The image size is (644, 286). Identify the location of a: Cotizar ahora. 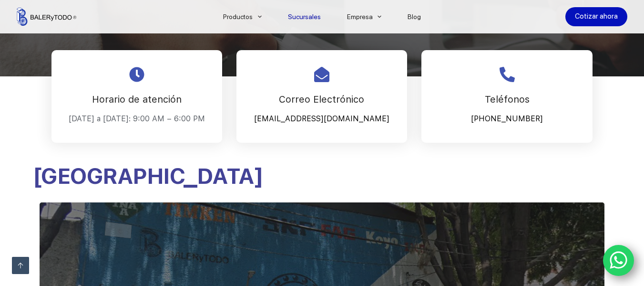
(596, 17).